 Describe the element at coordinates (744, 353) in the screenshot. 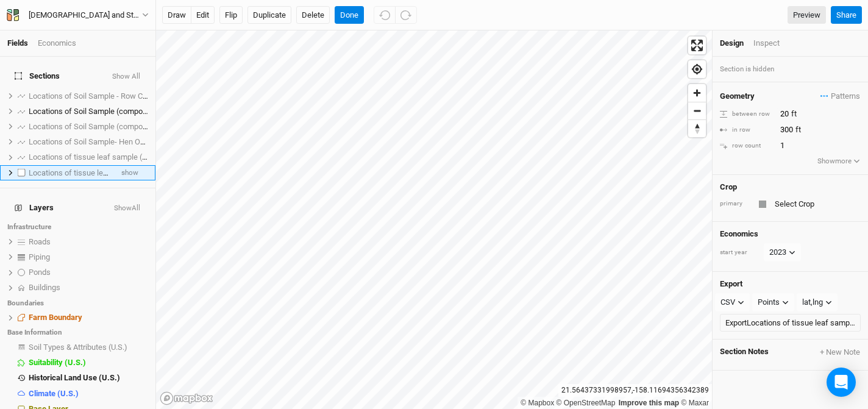

I see `span: Section Notes` at that location.